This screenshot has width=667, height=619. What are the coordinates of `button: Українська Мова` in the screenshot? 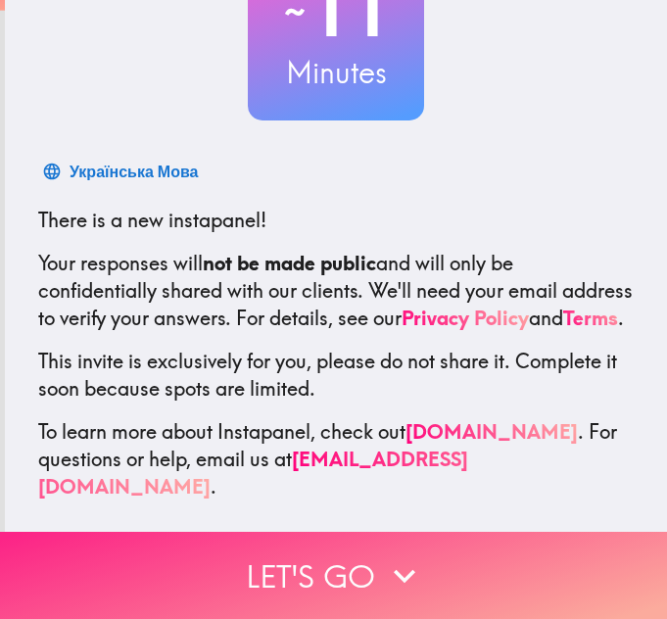 It's located at (121, 171).